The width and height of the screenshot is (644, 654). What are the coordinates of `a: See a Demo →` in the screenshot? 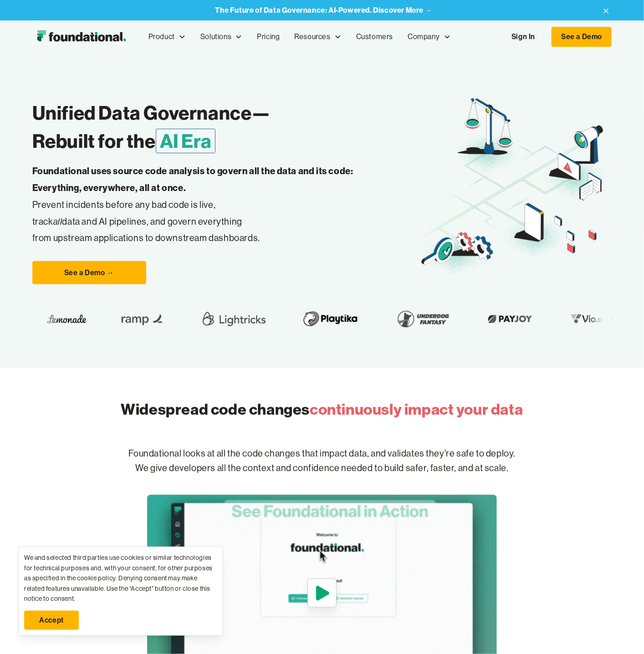 It's located at (89, 273).